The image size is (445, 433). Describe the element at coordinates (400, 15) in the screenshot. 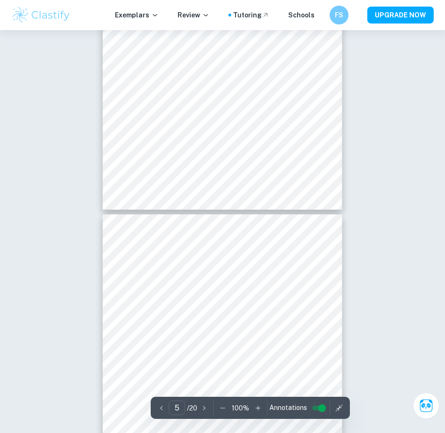

I see `button: UPGRADE NOW` at that location.